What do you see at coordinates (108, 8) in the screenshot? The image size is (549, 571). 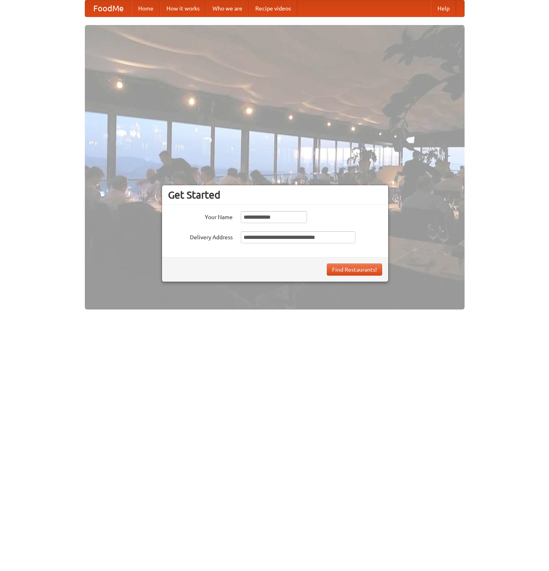 I see `a: FoodMe` at bounding box center [108, 8].